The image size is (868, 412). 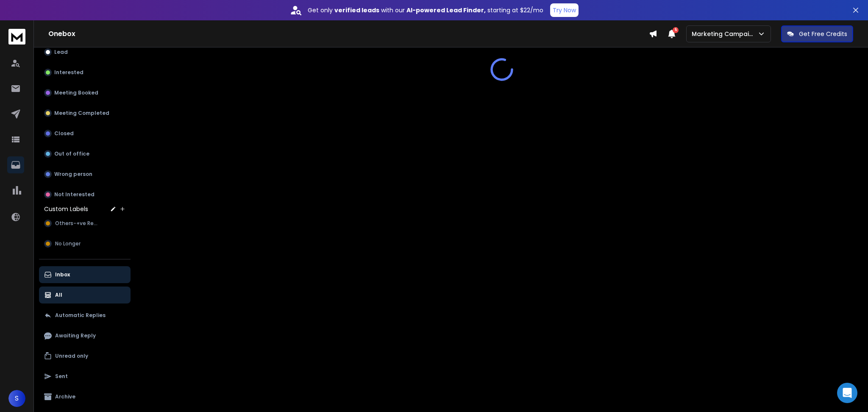 What do you see at coordinates (85, 92) in the screenshot?
I see `button: Meeting Booked` at bounding box center [85, 92].